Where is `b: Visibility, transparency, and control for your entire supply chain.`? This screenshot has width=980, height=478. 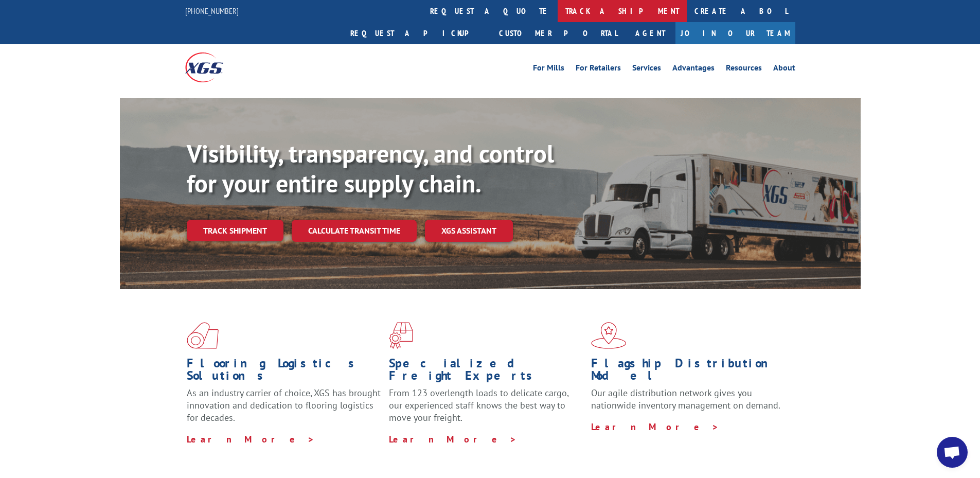
b: Visibility, transparency, and control for your entire supply chain. is located at coordinates (371, 168).